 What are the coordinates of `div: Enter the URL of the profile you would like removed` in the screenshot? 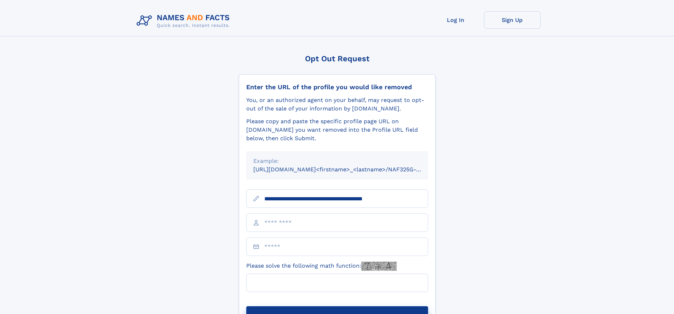 It's located at (337, 87).